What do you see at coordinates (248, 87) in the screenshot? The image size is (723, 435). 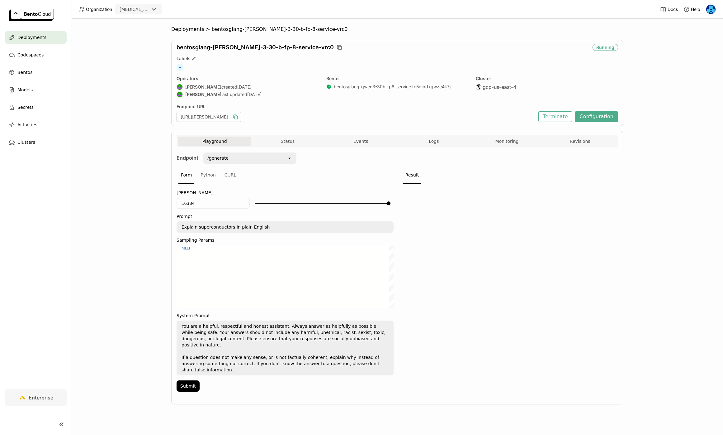 I see `div: created` at bounding box center [248, 87].